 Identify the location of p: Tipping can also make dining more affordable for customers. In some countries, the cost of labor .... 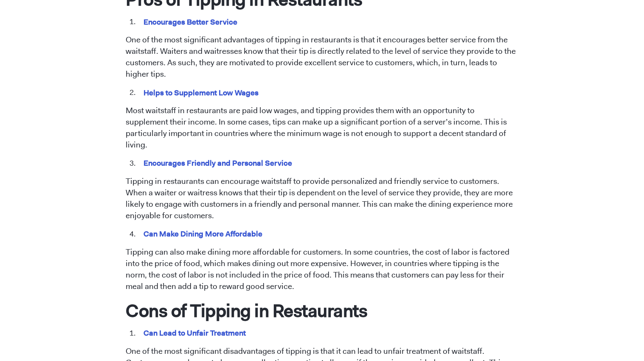
(322, 270).